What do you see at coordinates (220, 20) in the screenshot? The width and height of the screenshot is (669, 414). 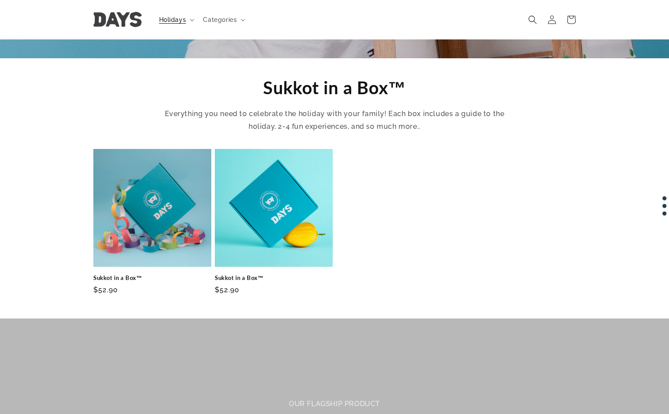 I see `span: Categories` at bounding box center [220, 20].